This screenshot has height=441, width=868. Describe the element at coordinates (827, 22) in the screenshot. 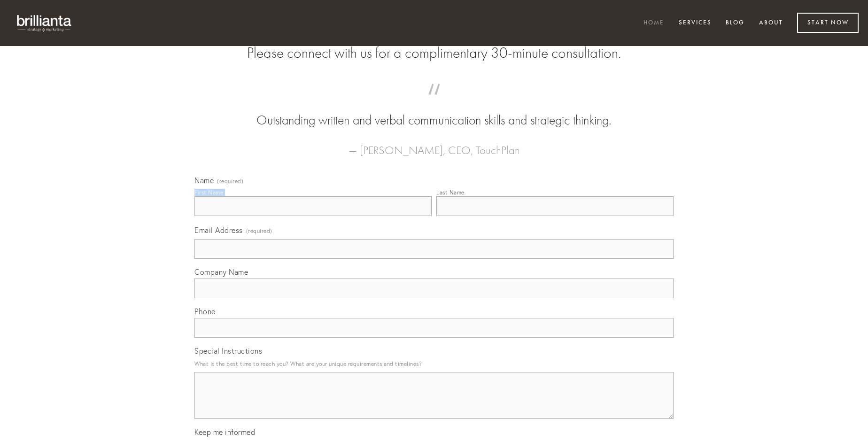

I see `a: Start Now` at that location.